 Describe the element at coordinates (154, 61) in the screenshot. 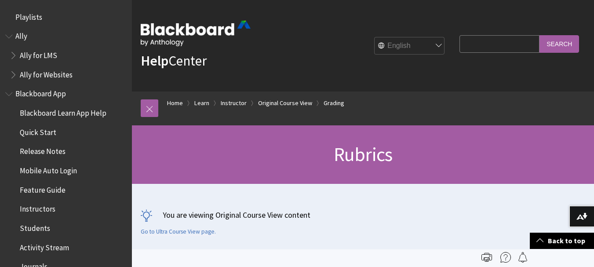

I see `strong: Help` at that location.